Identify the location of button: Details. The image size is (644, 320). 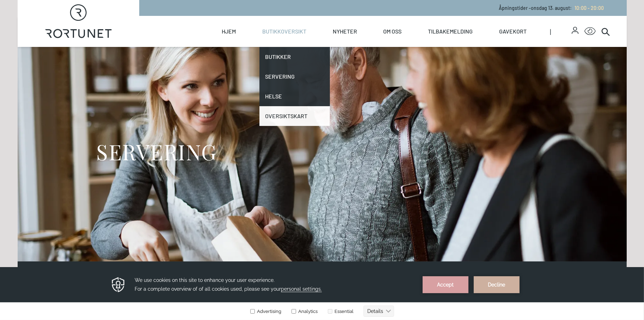
(379, 44).